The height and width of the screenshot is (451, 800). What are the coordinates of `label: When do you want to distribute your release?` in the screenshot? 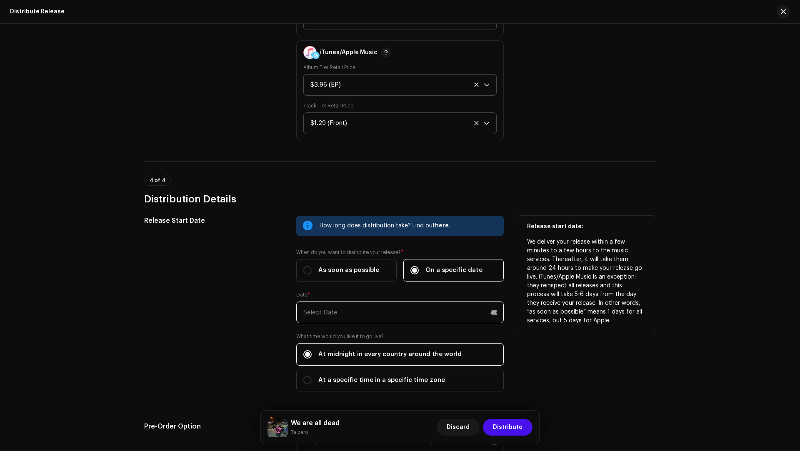 It's located at (400, 253).